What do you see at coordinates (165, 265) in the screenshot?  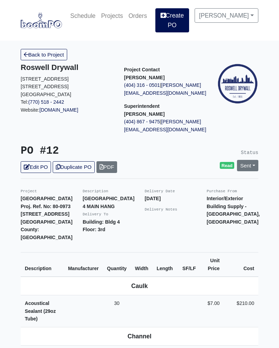 I see `th: Length` at bounding box center [165, 265].